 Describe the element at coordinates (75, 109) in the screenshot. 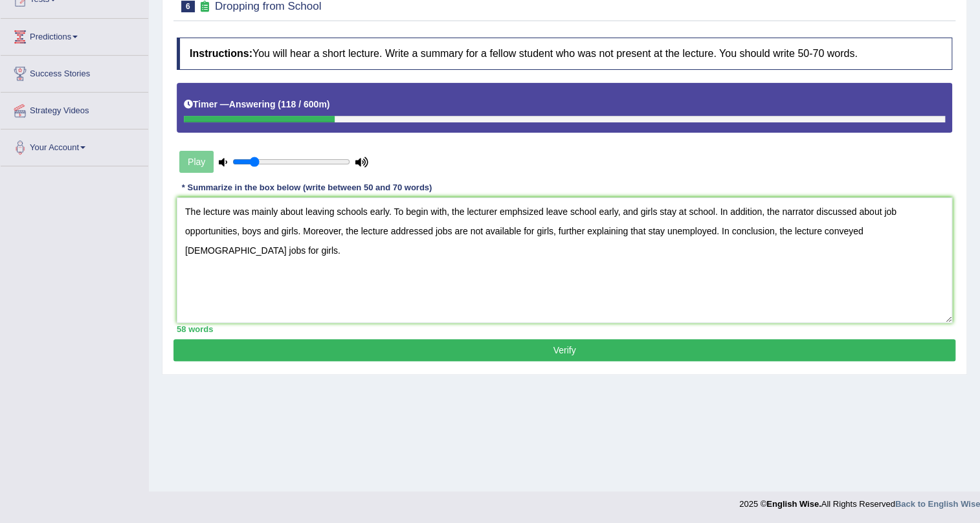

I see `a: Strategy Videos` at that location.